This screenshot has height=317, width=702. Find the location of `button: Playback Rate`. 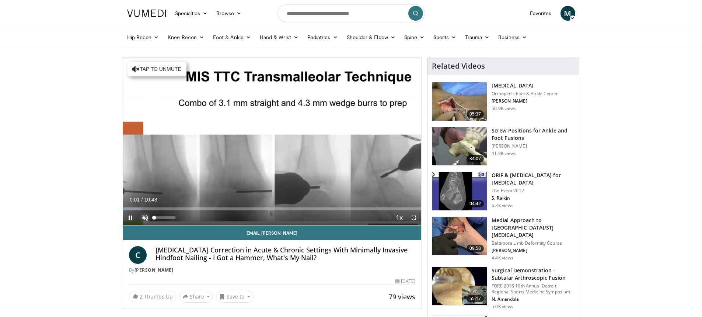

button: Playback Rate is located at coordinates (399, 217).